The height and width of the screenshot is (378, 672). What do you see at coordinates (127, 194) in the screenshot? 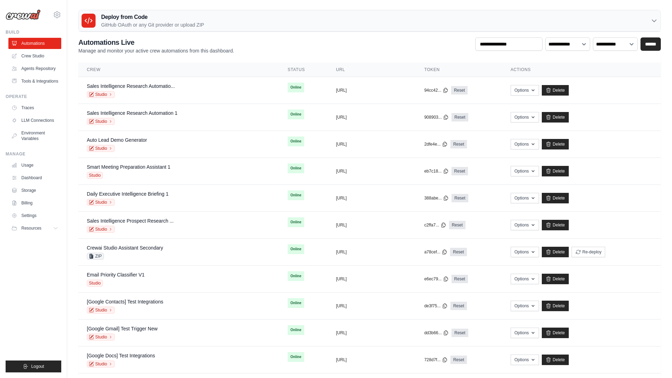
I see `a: Daily Executive Intelligence Briefing 1` at bounding box center [127, 194].